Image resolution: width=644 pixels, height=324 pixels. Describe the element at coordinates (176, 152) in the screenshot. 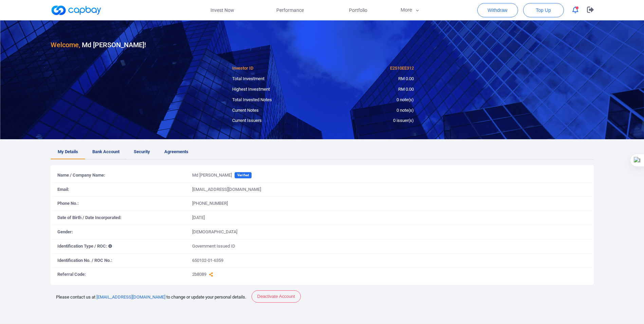

I see `span: Agreements` at that location.